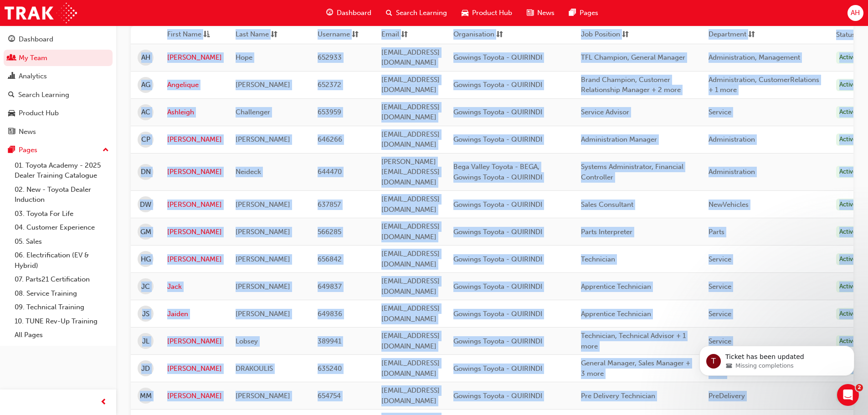  Describe the element at coordinates (146, 259) in the screenshot. I see `span: HG` at that location.